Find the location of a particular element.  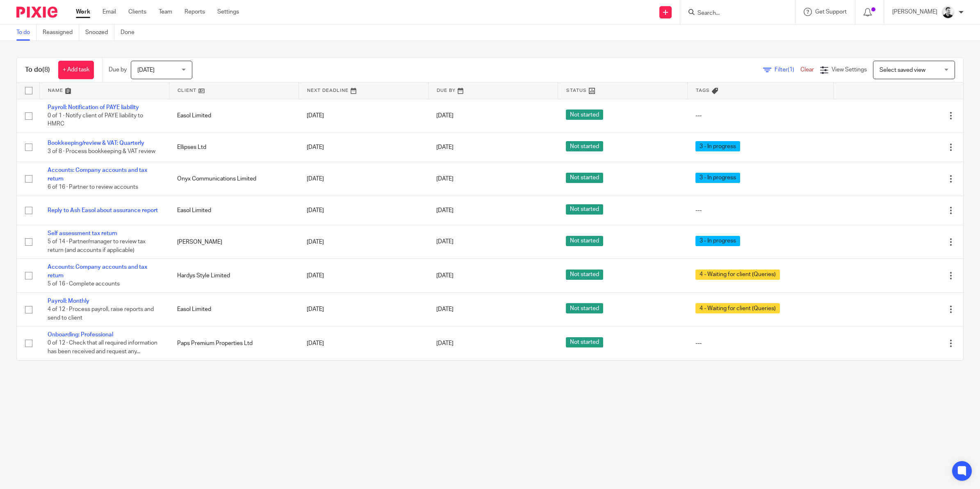

span: 4 of 12 · Process payroll, raise reports and send to client is located at coordinates (100, 313).